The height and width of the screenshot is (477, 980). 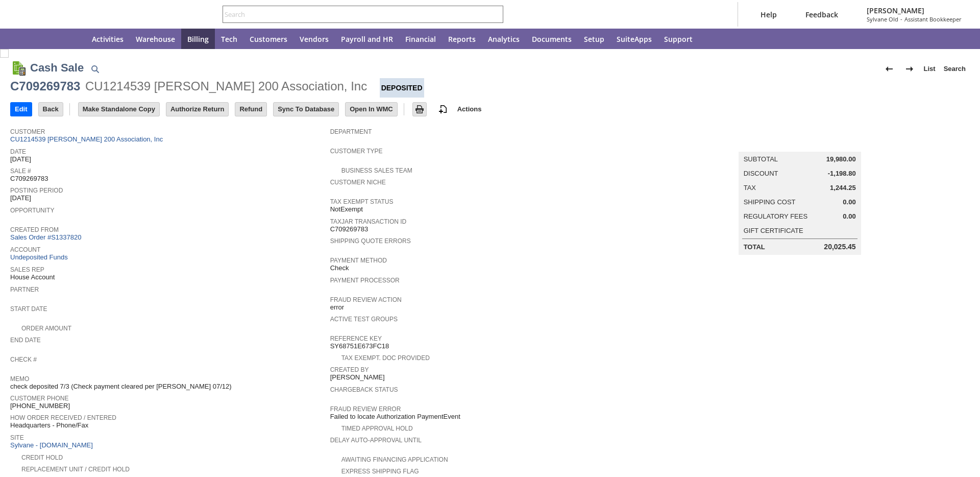 I want to click on a: Shipping Cost, so click(x=770, y=201).